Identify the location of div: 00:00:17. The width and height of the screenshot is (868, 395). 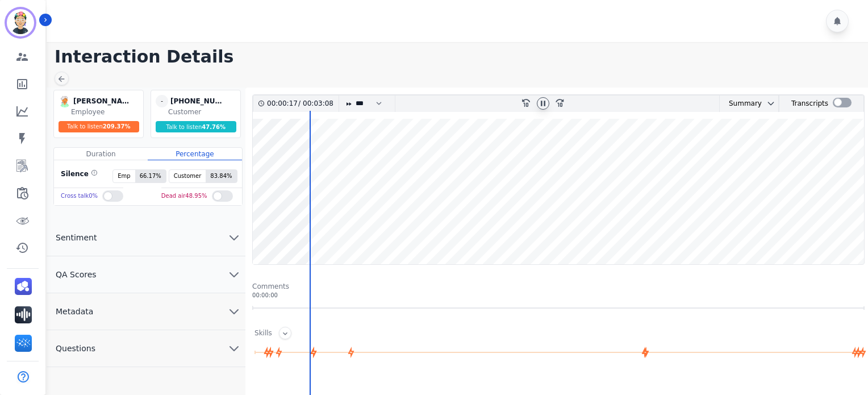
(282, 103).